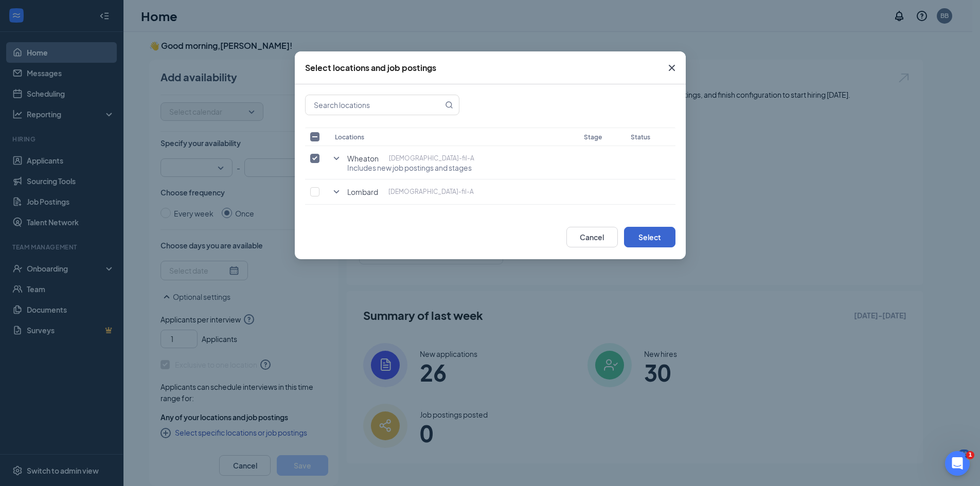  Describe the element at coordinates (411, 167) in the screenshot. I see `span: Includes new job postings and stages` at that location.